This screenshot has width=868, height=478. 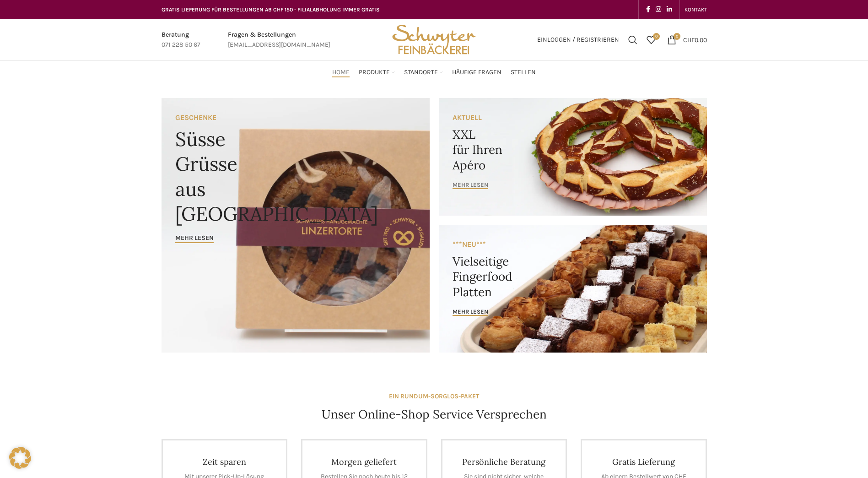 I want to click on h4: Zeit sparen, so click(x=225, y=462).